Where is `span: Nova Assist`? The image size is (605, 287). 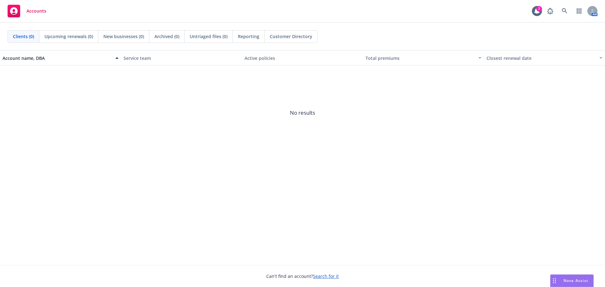 span: Nova Assist is located at coordinates (576, 280).